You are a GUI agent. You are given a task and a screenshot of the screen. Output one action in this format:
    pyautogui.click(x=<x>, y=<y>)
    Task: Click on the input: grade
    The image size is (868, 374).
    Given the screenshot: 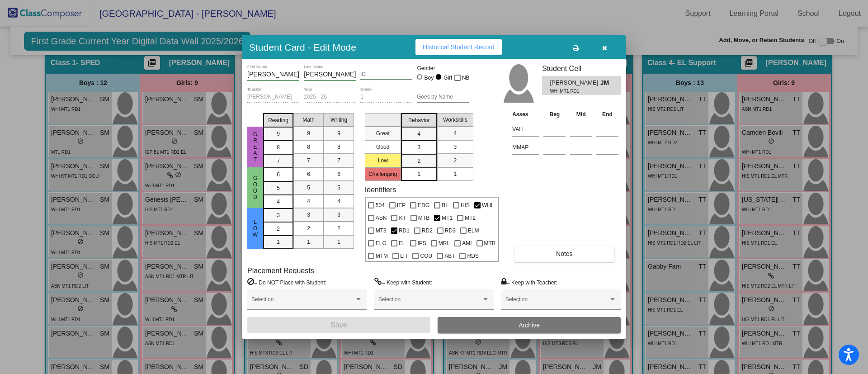 What is the action you would take?
    pyautogui.click(x=386, y=97)
    